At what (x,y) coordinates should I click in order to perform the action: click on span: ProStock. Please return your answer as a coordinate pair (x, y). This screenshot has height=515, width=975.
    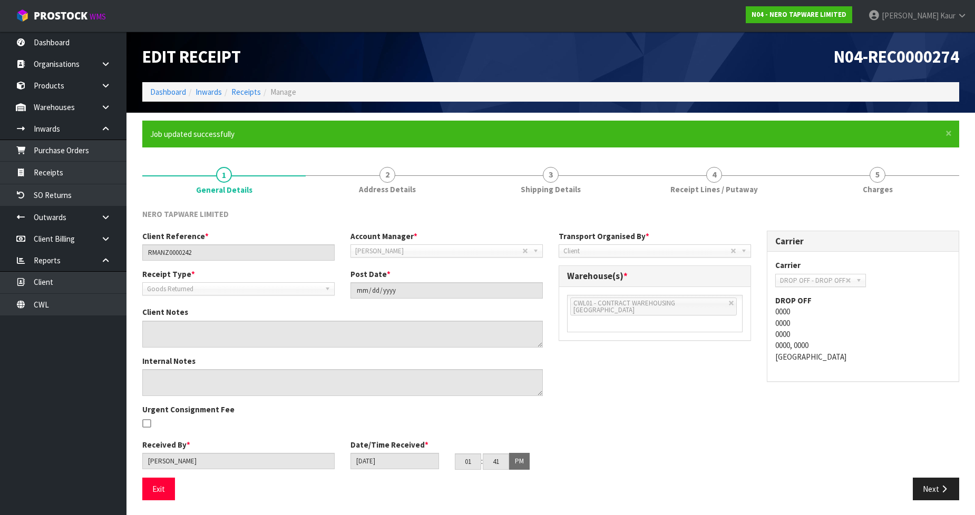
    Looking at the image, I should click on (61, 16).